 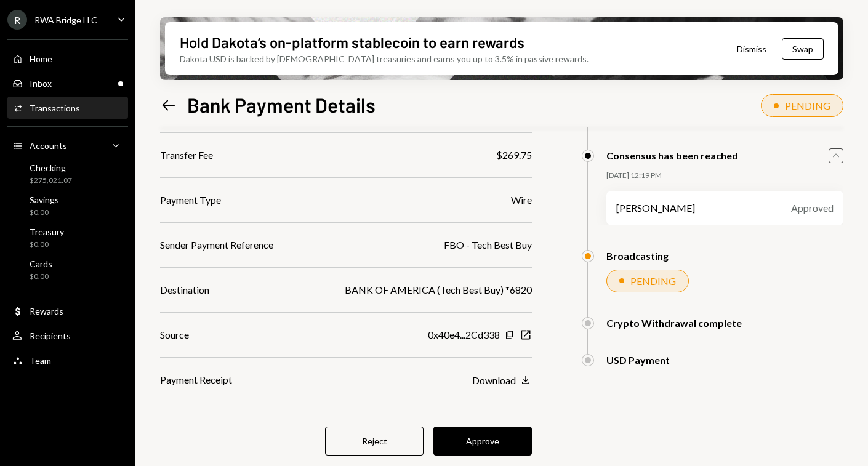 I want to click on div: Payment Type, so click(x=190, y=200).